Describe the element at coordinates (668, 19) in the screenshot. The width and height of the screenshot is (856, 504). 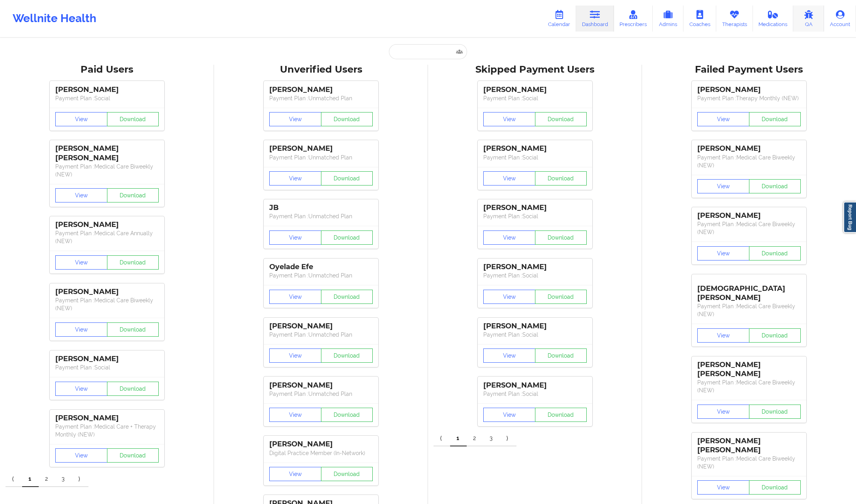
I see `a: Admins` at that location.